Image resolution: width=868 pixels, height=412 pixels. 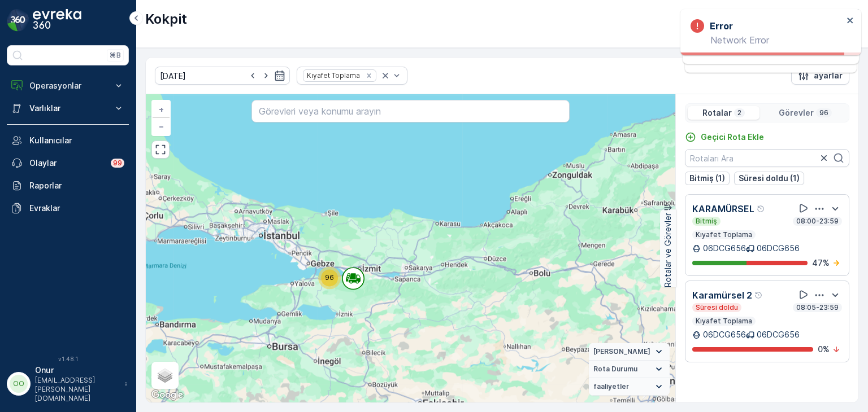 I want to click on p: Geçici Rota Ekle, so click(x=732, y=137).